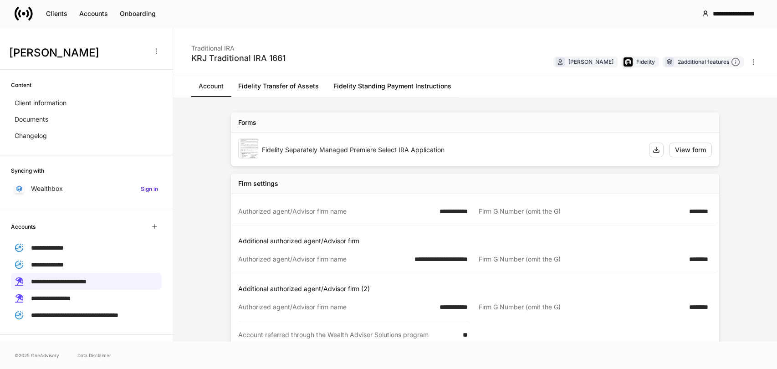  What do you see at coordinates (477, 241) in the screenshot?
I see `p: Additional authorized agent/Advisor firm` at bounding box center [477, 241].